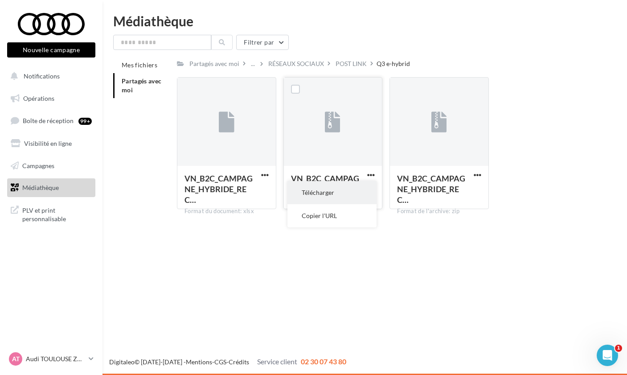 The image size is (627, 375). What do you see at coordinates (199, 361) in the screenshot?
I see `a: Mentions` at bounding box center [199, 361].